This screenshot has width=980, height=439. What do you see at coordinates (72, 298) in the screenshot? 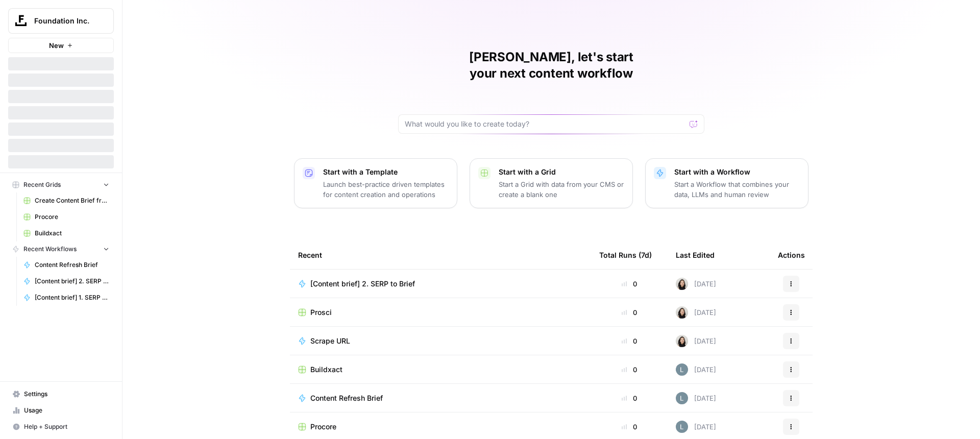
I see `span: [Content brief] 1. SERP Research` at bounding box center [72, 298].